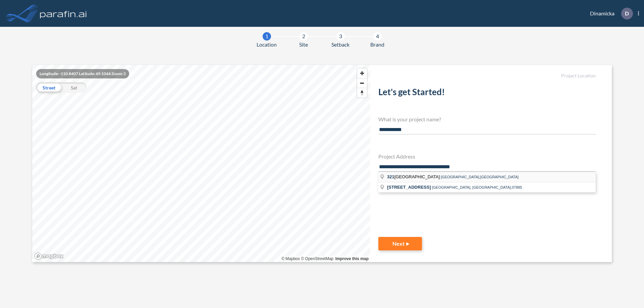  Describe the element at coordinates (362, 73) in the screenshot. I see `button: Zoom in` at that location.